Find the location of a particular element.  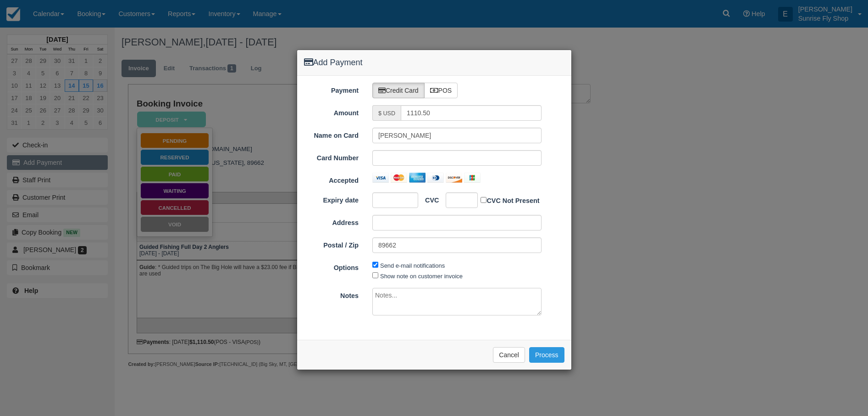

input: CVC Not Present is located at coordinates (483, 200).